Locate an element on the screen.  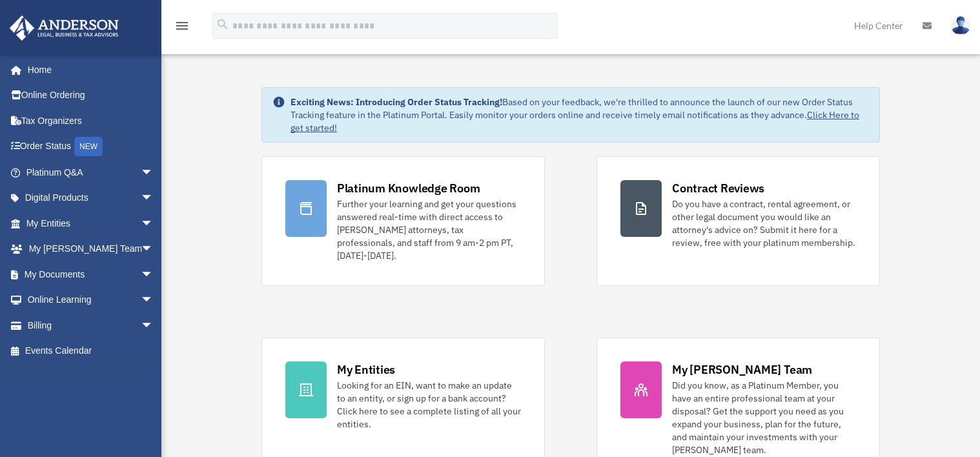
a: My Entitiesarrow_drop_down is located at coordinates (91, 223).